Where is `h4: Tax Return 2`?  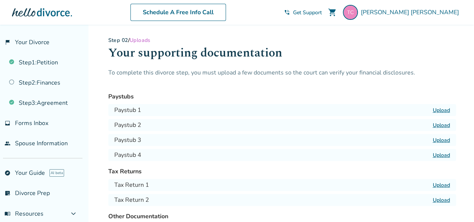
h4: Tax Return 2 is located at coordinates (131, 200).